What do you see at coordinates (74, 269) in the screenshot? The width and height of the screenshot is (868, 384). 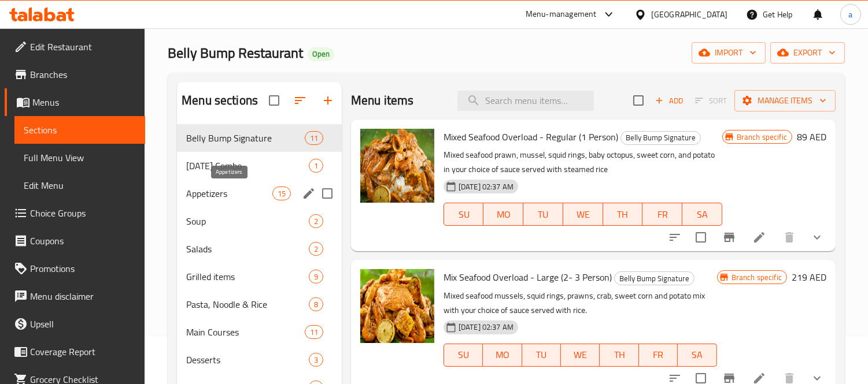 I see `a: Promotions` at bounding box center [74, 269].